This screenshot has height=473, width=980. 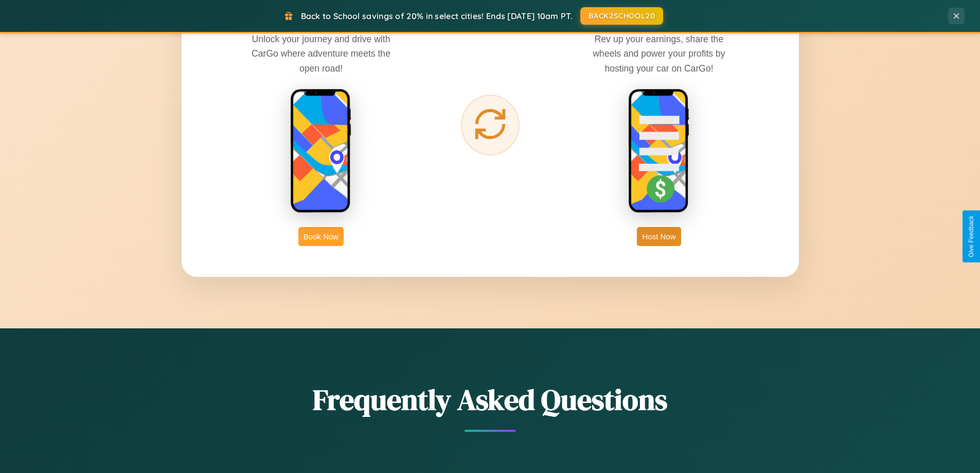 What do you see at coordinates (659, 236) in the screenshot?
I see `button: Host Now` at bounding box center [659, 236].